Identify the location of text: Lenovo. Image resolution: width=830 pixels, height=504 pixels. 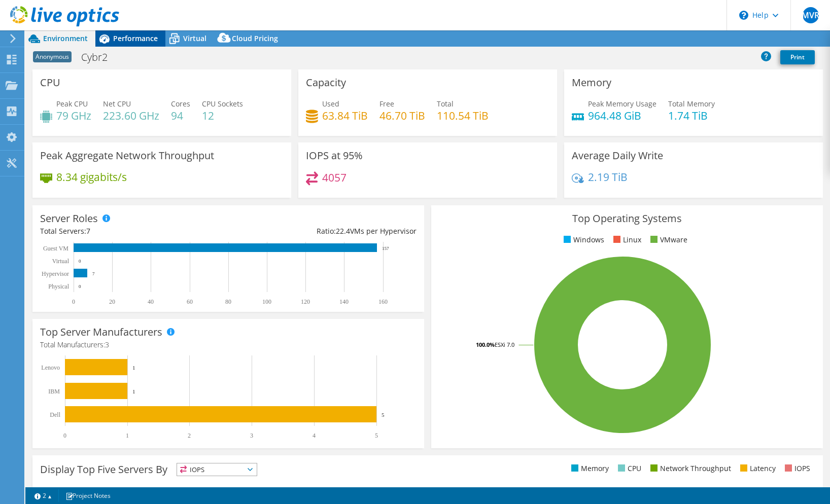
(50, 368).